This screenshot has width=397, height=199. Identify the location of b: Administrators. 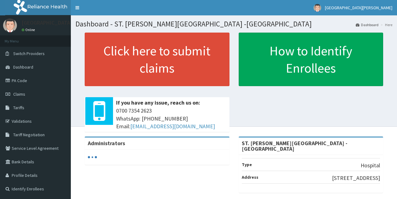
(106, 143).